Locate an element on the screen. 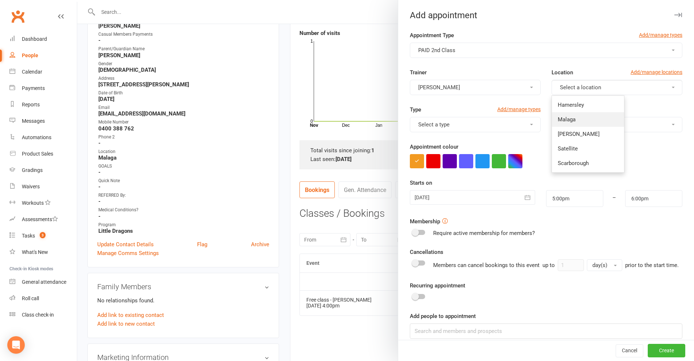  label: Recurring appointment is located at coordinates (438, 286).